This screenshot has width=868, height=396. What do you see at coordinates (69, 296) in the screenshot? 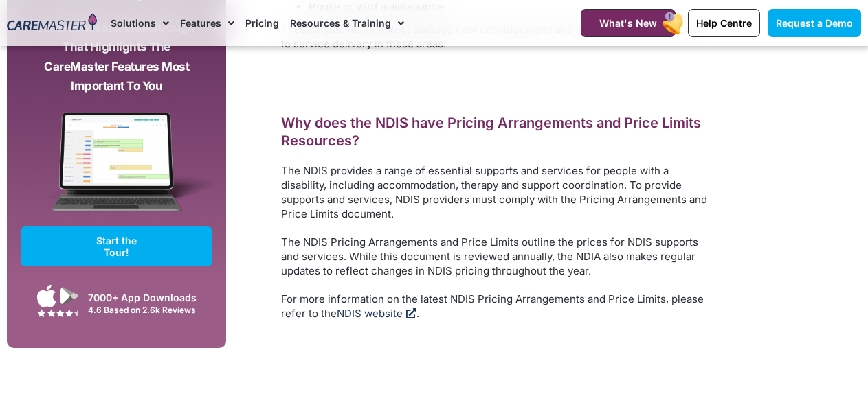
I see `img: Google Play App Icon` at bounding box center [69, 296].